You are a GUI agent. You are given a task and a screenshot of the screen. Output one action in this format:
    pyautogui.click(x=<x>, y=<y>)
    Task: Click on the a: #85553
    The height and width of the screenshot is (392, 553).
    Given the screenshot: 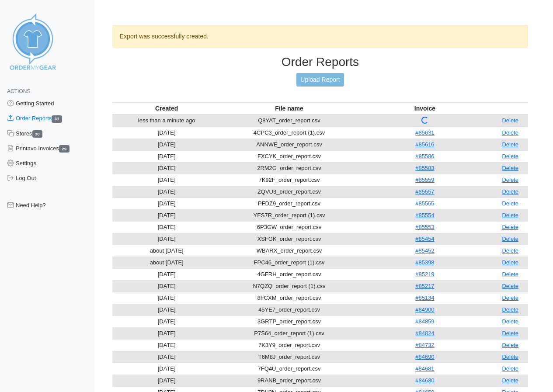 What is the action you would take?
    pyautogui.click(x=424, y=227)
    